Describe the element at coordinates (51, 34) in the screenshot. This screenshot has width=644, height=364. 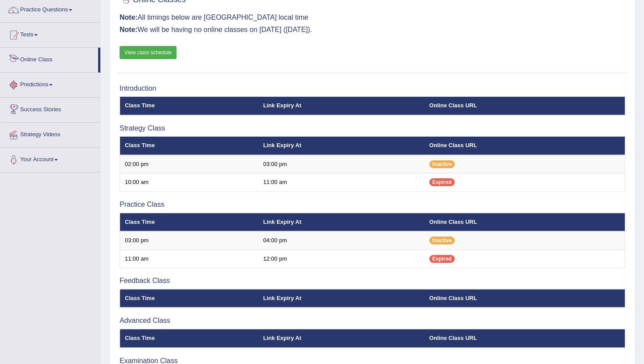
I see `a: Tests` at that location.